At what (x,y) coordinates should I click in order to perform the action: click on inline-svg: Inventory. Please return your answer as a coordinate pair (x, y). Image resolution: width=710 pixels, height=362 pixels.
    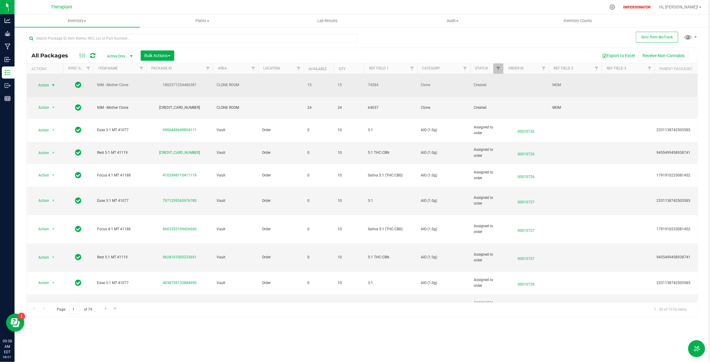
    Looking at the image, I should click on (8, 73).